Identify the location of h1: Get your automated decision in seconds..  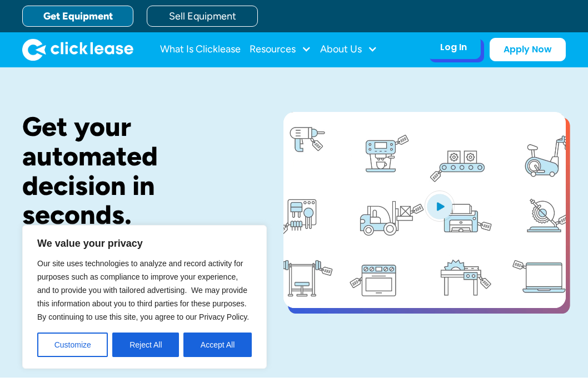
(135, 171).